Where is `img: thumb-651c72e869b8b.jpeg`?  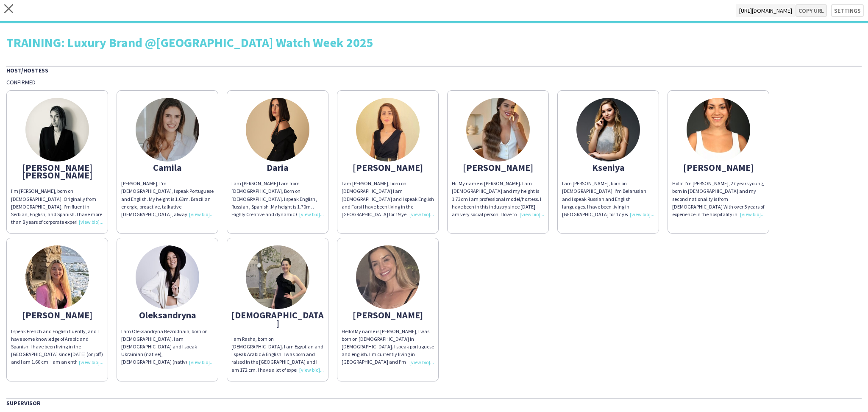 img: thumb-651c72e869b8b.jpeg is located at coordinates (57, 130).